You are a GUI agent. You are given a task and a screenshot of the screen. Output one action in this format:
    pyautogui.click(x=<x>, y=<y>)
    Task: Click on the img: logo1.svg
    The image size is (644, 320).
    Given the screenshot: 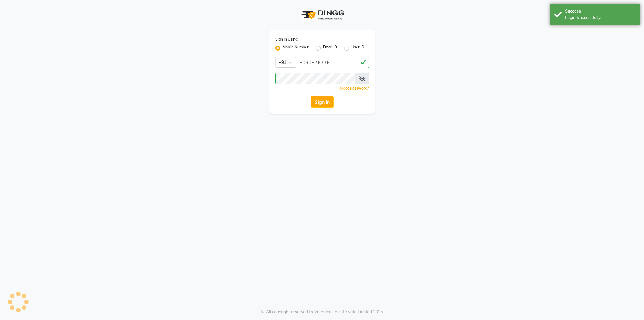 What is the action you would take?
    pyautogui.click(x=322, y=15)
    